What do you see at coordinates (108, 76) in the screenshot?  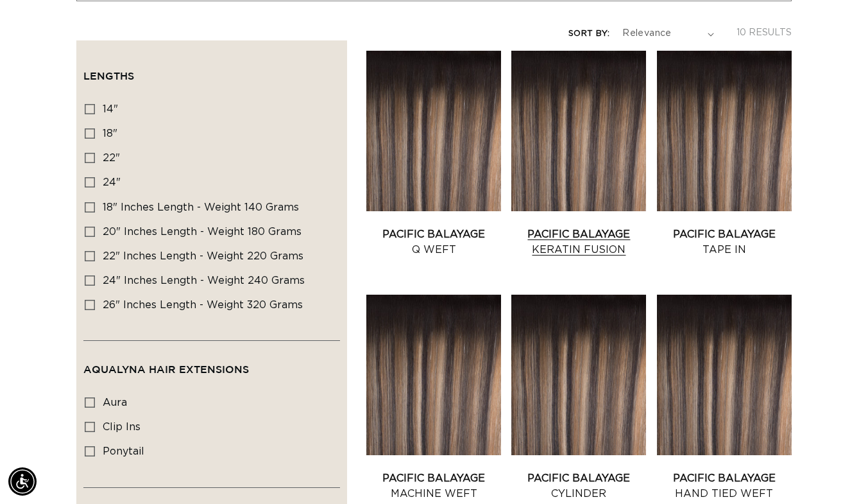 I see `span: Lengths` at bounding box center [108, 76].